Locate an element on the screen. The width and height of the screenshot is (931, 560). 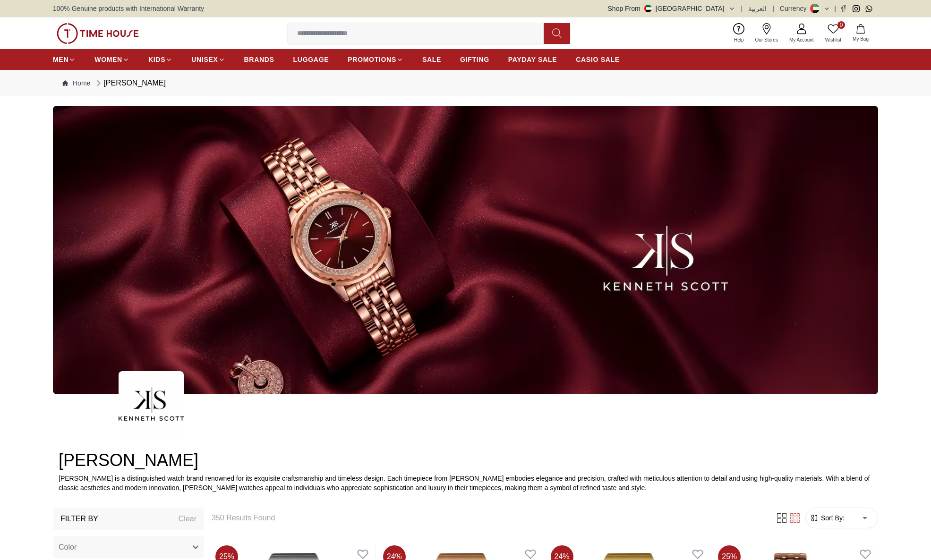
span: SALE is located at coordinates (432, 59).